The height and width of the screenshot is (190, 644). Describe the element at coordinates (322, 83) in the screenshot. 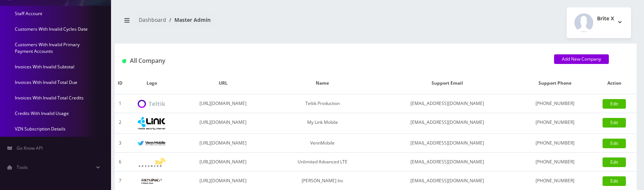

I see `th: Name` at that location.